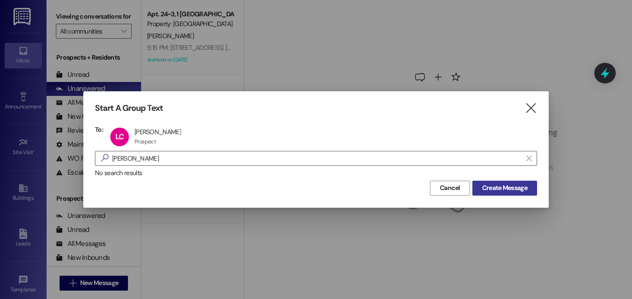  What do you see at coordinates (317, 158) in the screenshot?
I see `input: Search for any contact or apartment` at bounding box center [317, 158].